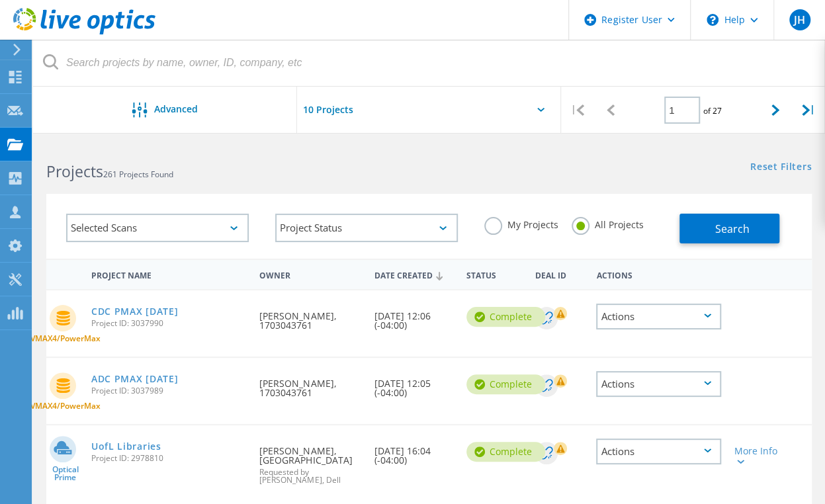 The height and width of the screenshot is (504, 825). What do you see at coordinates (138, 174) in the screenshot?
I see `span: 261 Projects Found` at bounding box center [138, 174].